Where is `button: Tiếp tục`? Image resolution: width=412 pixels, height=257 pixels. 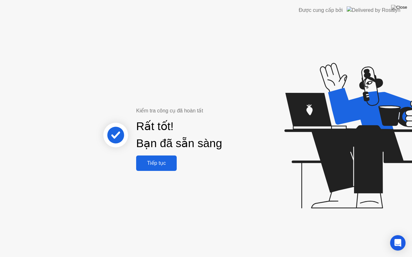 button: Tiếp tục is located at coordinates (156, 163).